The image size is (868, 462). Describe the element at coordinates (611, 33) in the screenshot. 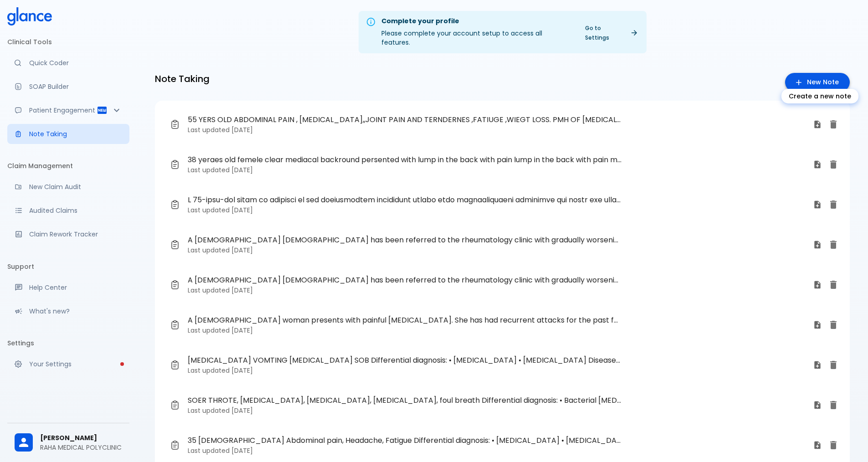

I see `a: Go to Settings` at that location.